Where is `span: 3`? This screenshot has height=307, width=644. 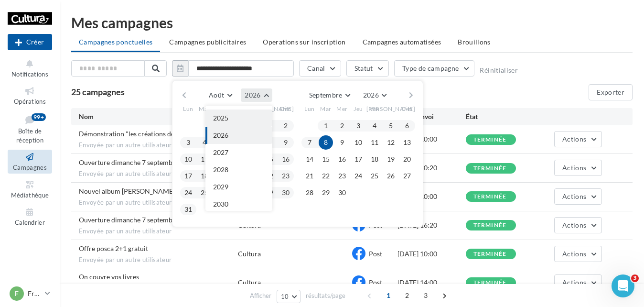
span: 3 is located at coordinates (635, 278).